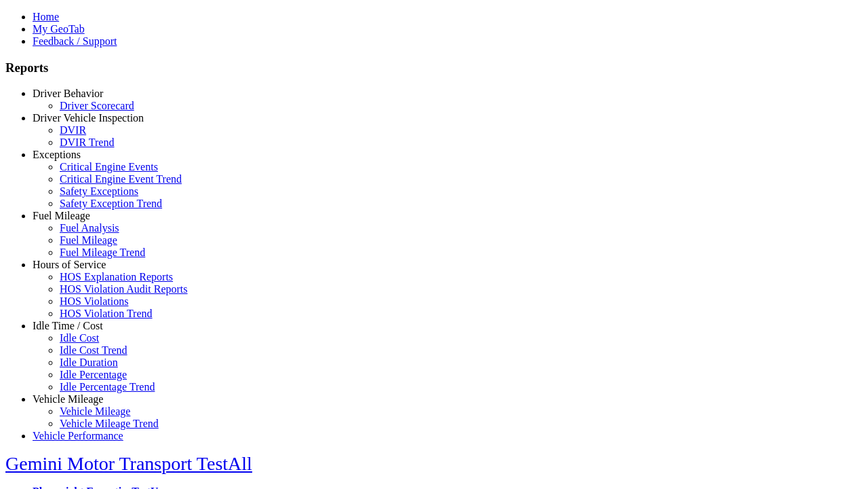  Describe the element at coordinates (58, 28) in the screenshot. I see `a: My GeoTab` at that location.